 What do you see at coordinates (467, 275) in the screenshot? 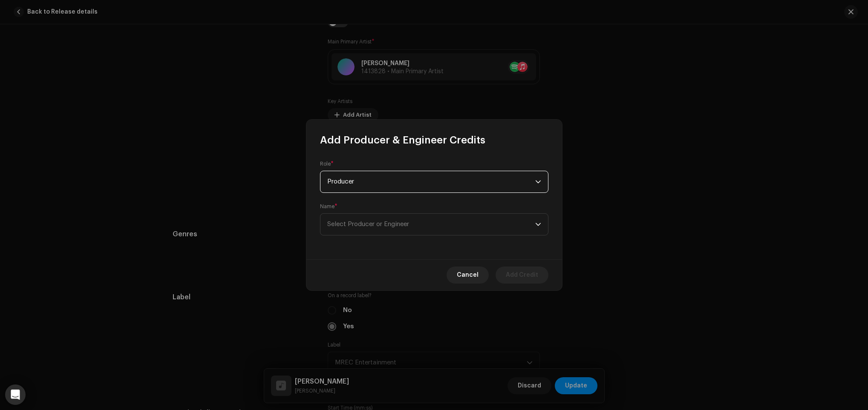
I see `button: Cancel` at bounding box center [467, 275].